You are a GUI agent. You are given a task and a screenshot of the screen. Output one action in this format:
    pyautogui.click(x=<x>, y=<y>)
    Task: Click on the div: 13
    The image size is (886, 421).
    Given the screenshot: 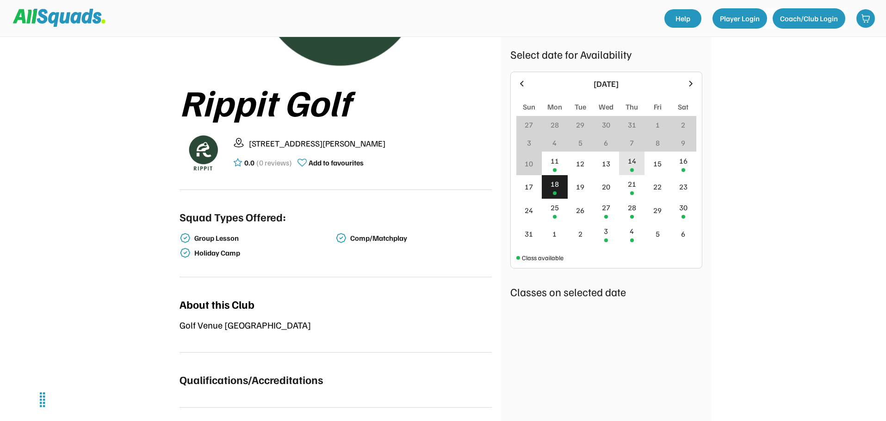 What is the action you would take?
    pyautogui.click(x=606, y=164)
    